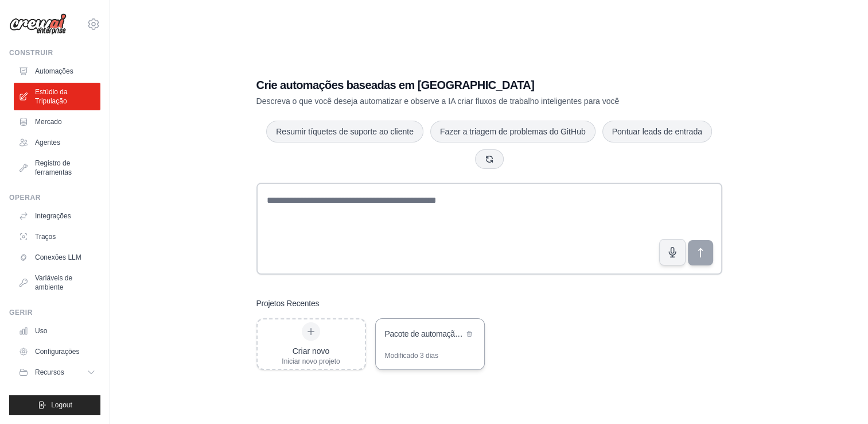 The width and height of the screenshot is (868, 424). What do you see at coordinates (38, 24) in the screenshot?
I see `img: Logotipo` at bounding box center [38, 24].